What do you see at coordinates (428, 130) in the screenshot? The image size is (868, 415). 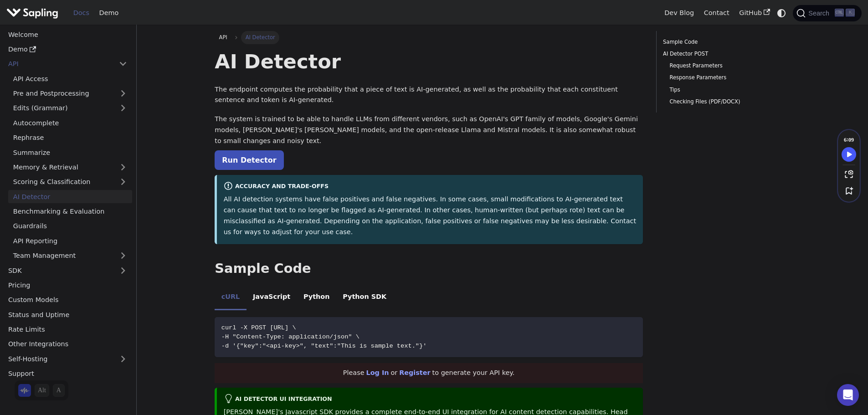 I see `p: The system is trained to be able to handle LLMs from different vendors, such as OpenAI's GPT fami...` at bounding box center [428, 130].